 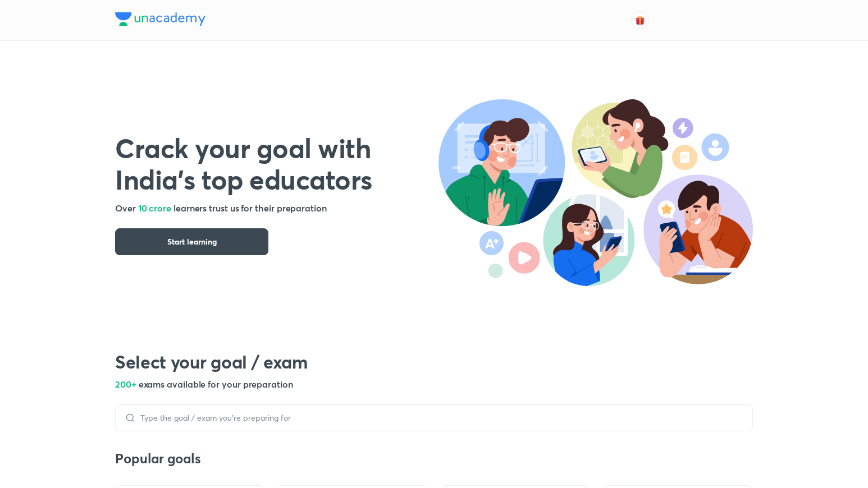 I want to click on h5: Over learners trust us for their preparation, so click(x=277, y=208).